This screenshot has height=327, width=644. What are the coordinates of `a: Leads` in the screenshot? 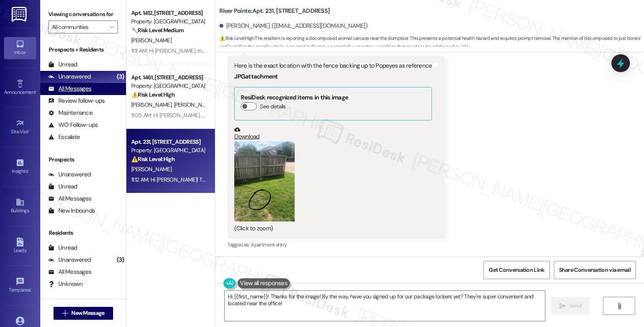 It's located at (20, 246).